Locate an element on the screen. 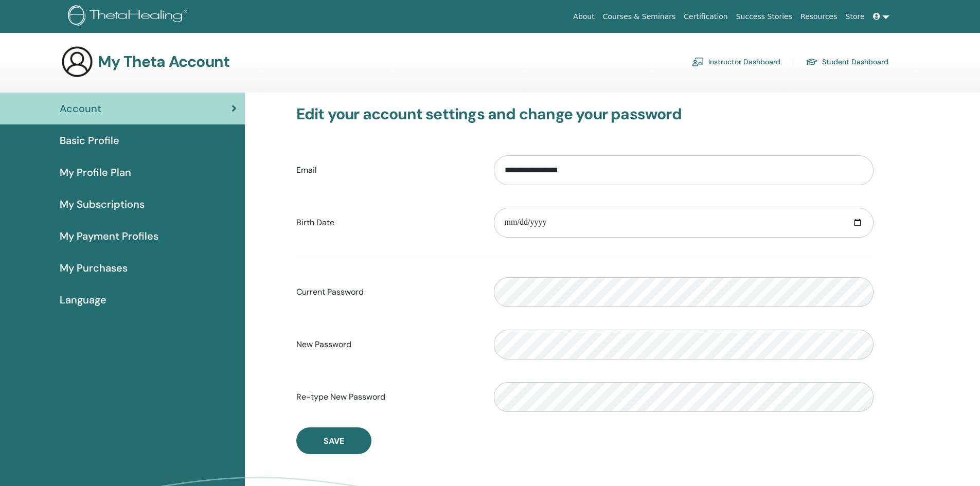 This screenshot has width=980, height=486. a: Store is located at coordinates (854, 17).